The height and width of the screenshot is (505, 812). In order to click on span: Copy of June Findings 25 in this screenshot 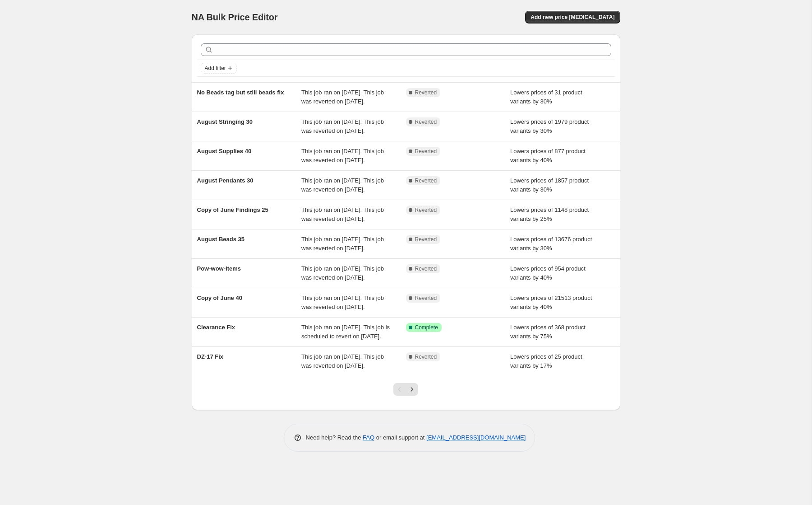, I will do `click(232, 210)`.